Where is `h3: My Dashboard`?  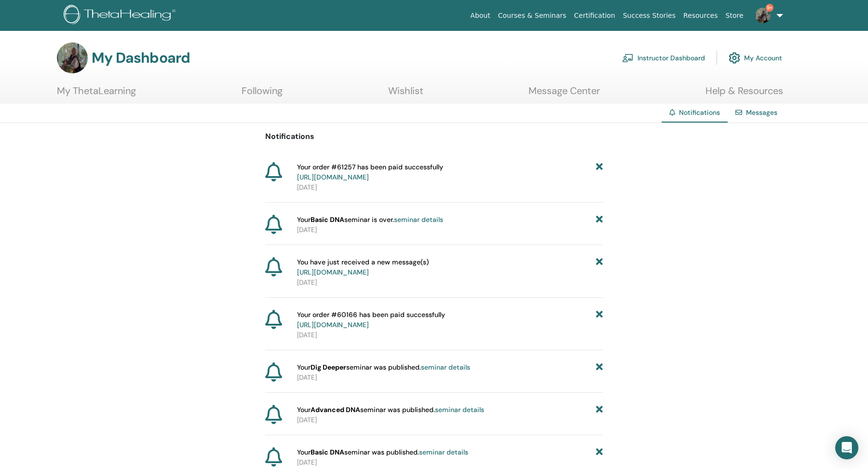
h3: My Dashboard is located at coordinates (141, 58).